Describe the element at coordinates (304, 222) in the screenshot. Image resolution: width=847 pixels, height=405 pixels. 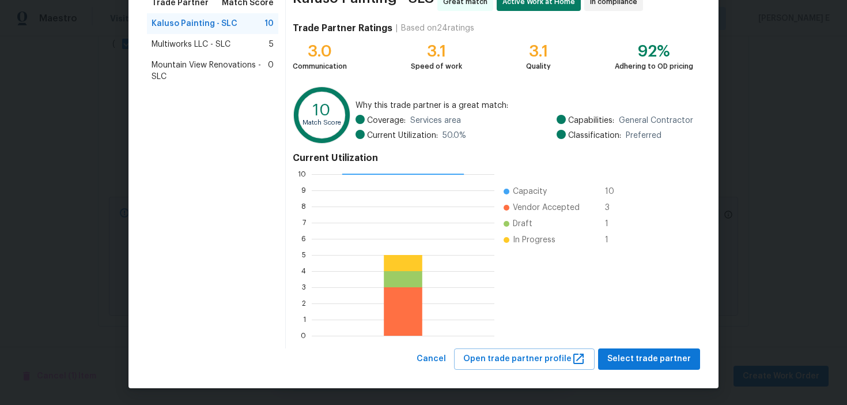
I see `text: 7` at that location.